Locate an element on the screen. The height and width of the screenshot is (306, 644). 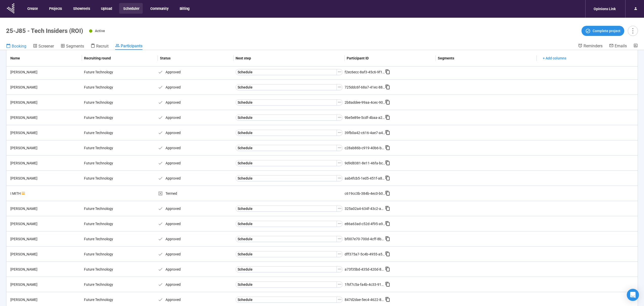
th: Recruiting round is located at coordinates (120, 58).